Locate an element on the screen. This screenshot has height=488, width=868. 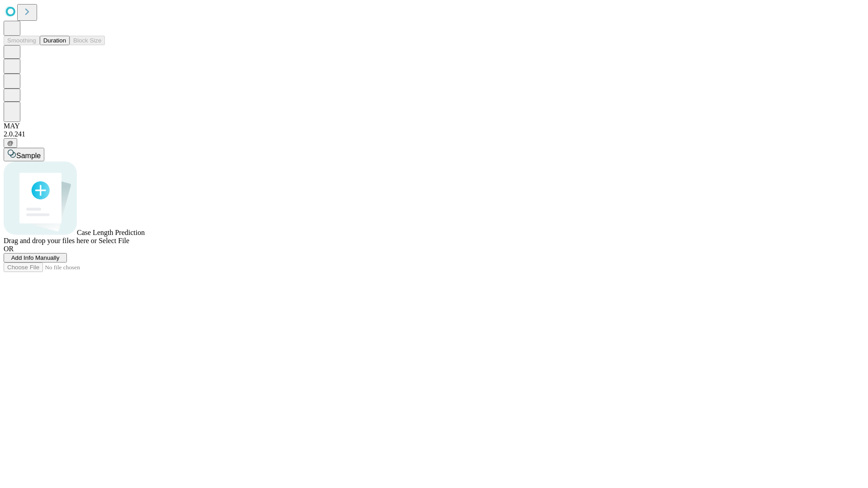
button: Smoothing is located at coordinates (21, 40).